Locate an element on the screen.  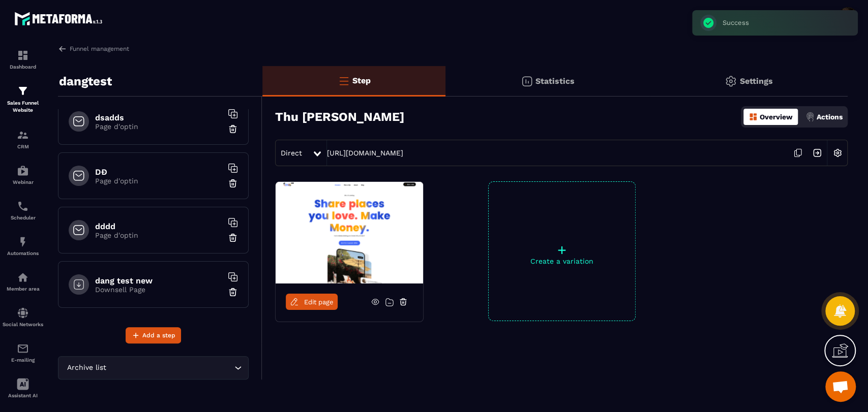
p: Dashboard is located at coordinates (23, 66).